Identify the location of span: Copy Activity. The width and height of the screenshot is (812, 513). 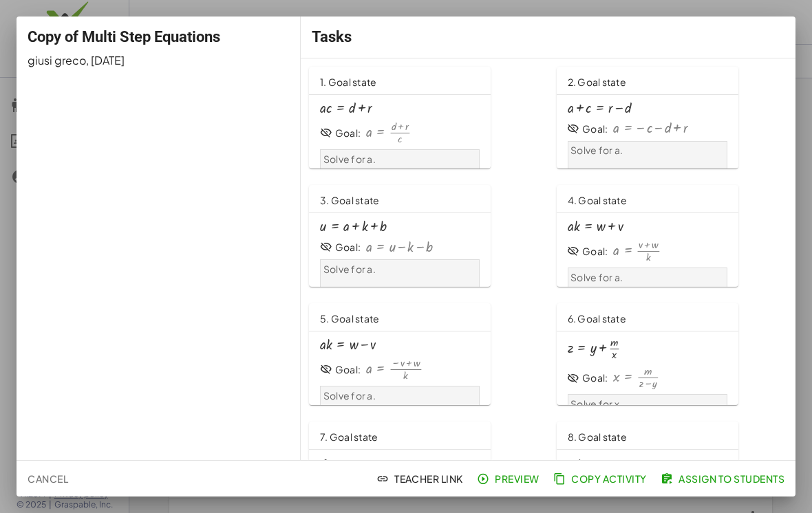
(601, 479).